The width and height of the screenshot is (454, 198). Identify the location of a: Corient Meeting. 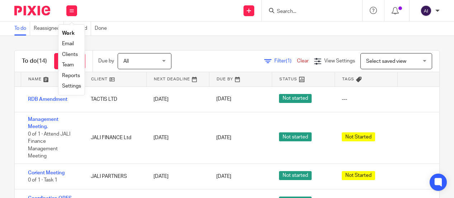
(46, 173).